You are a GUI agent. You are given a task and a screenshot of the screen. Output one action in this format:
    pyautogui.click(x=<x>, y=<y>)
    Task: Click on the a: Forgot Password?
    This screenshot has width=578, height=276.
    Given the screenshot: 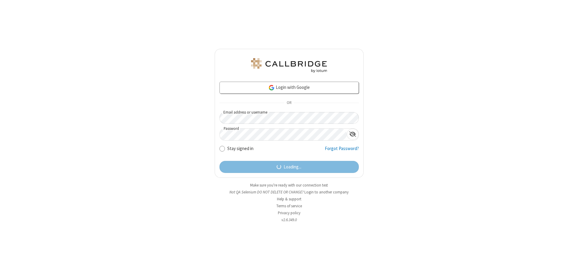 What is the action you would take?
    pyautogui.click(x=342, y=151)
    